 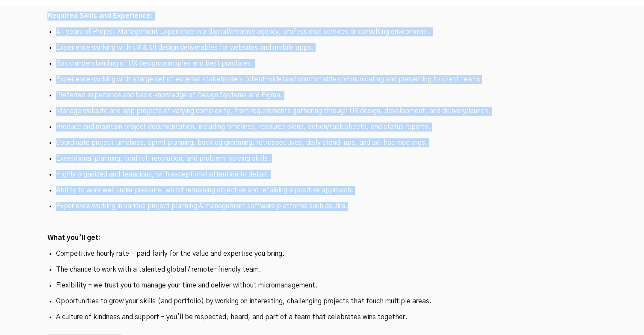 I want to click on p: Manage website and app projects of varying complexity, from requirements gathering through UX des..., so click(x=322, y=111).